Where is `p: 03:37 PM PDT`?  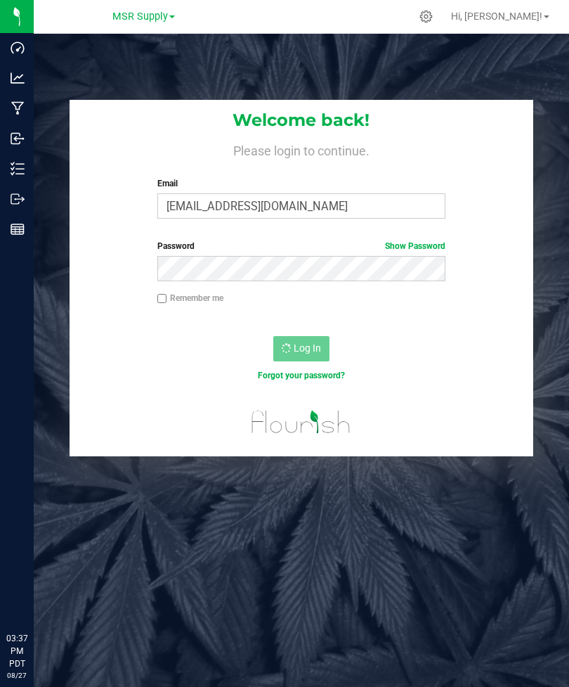
p: 03:37 PM PDT is located at coordinates (17, 651).